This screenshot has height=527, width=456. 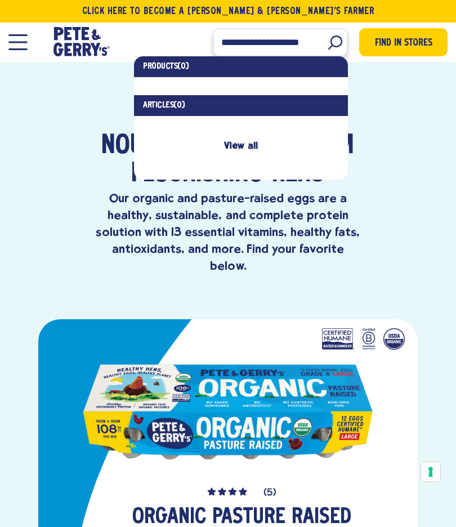 I want to click on span: (5), so click(x=270, y=493).